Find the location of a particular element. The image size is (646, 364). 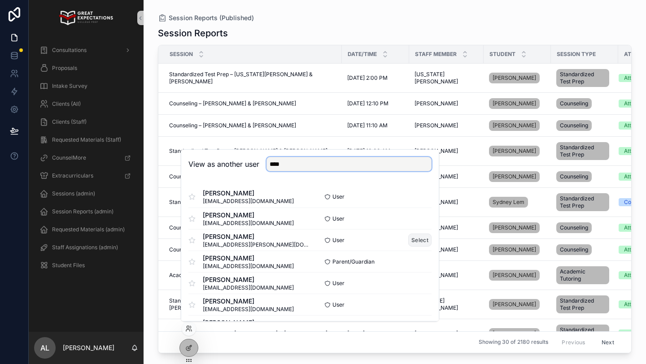

span: Extracurriculars is located at coordinates (73, 176).